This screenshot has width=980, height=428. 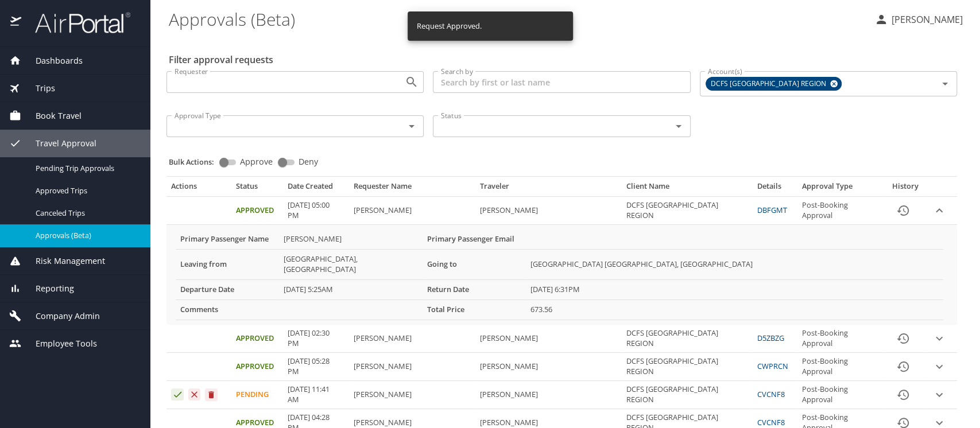 I want to click on td: 673.56, so click(x=734, y=310).